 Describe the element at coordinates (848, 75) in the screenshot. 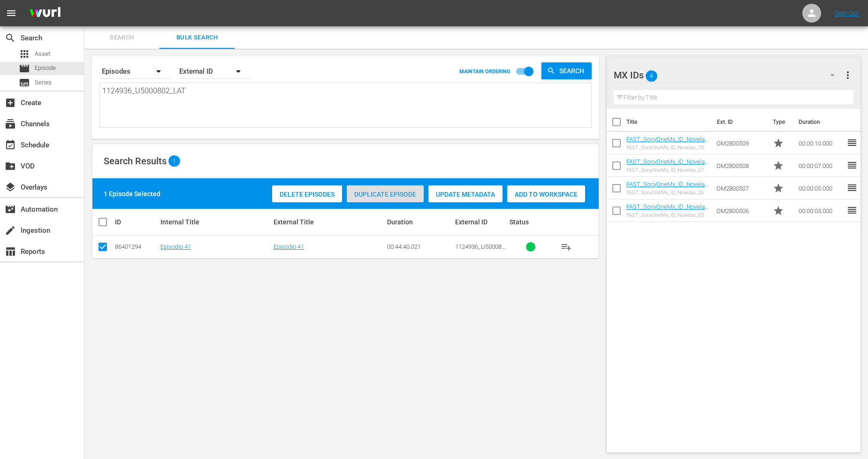

I see `button: more_vert` at that location.